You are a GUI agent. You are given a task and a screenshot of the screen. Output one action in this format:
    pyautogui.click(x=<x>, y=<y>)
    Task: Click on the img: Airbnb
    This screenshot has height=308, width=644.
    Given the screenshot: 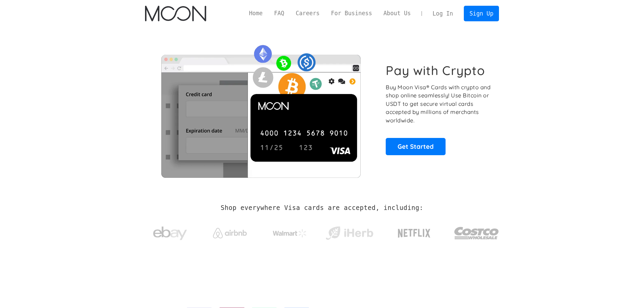 What is the action you would take?
    pyautogui.click(x=230, y=233)
    